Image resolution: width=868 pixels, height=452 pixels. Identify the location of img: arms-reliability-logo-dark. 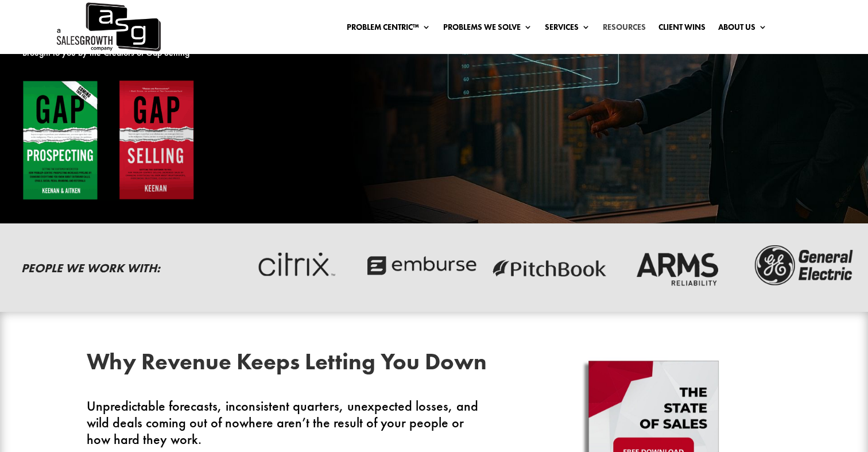
(676, 265).